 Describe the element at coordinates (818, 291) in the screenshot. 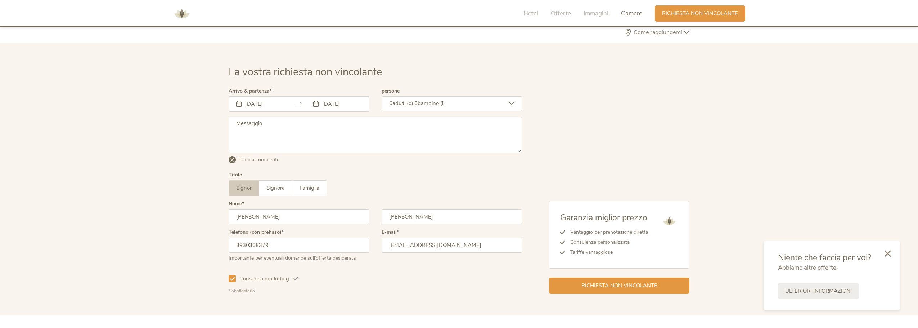

I see `span: Ulteriori informazioni` at that location.